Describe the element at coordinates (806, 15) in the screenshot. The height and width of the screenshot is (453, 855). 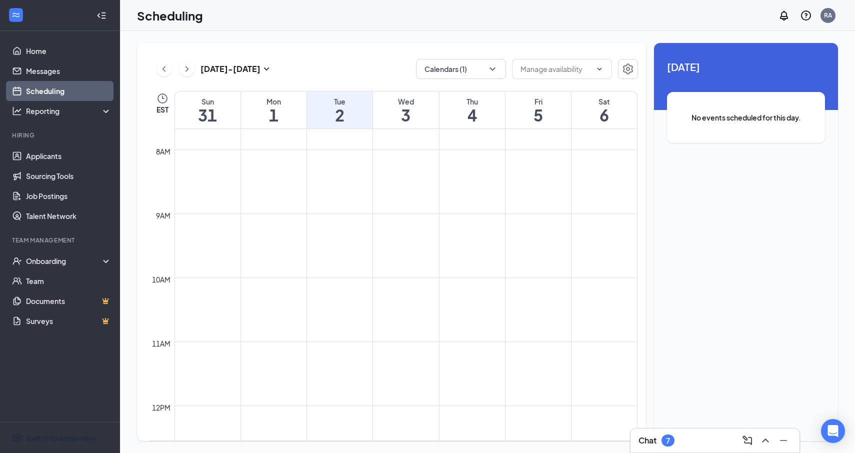
I see `svg: QuestionInfo` at that location.